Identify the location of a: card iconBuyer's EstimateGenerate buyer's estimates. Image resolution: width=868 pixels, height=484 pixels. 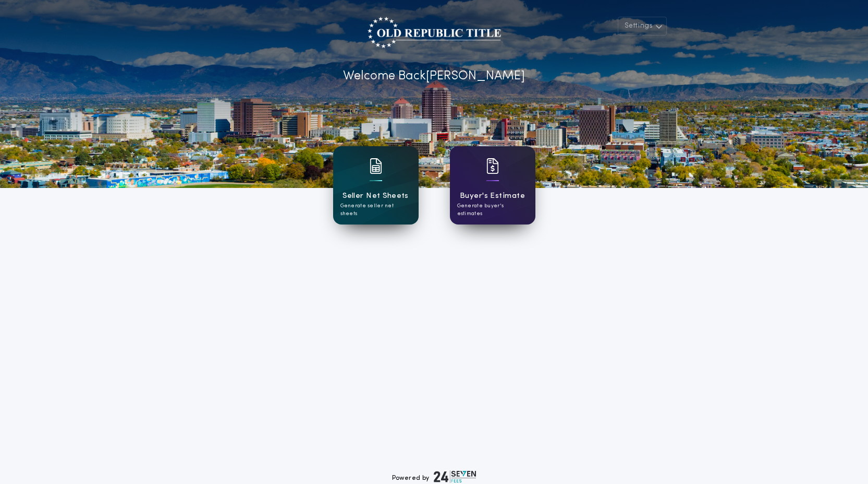
(493, 185).